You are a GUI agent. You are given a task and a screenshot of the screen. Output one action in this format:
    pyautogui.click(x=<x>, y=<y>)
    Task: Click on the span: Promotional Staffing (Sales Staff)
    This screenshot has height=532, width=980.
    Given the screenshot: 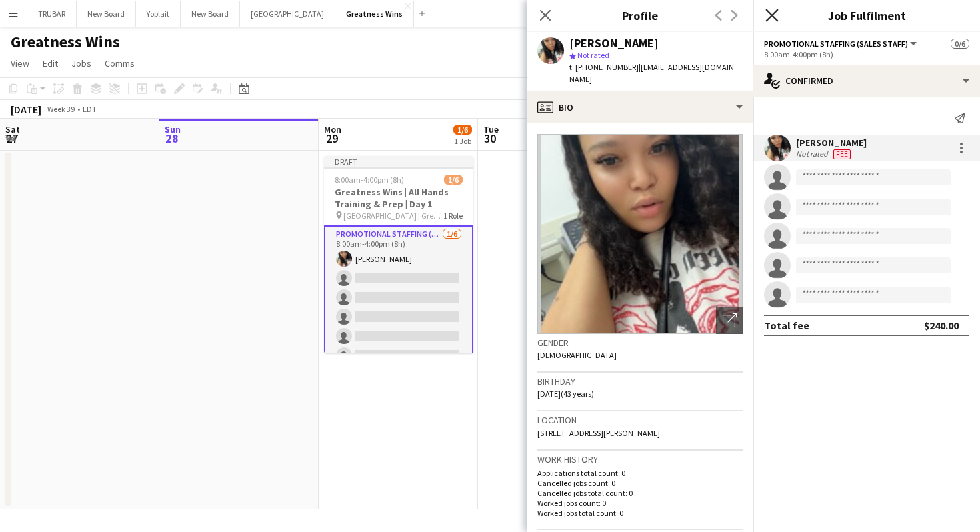 What is the action you would take?
    pyautogui.click(x=836, y=44)
    